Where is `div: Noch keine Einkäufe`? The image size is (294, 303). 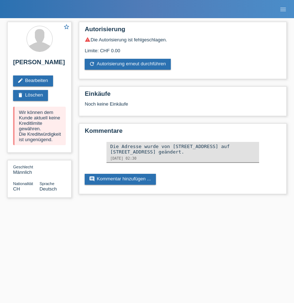
div: Noch keine Einkäufe is located at coordinates (183, 107).